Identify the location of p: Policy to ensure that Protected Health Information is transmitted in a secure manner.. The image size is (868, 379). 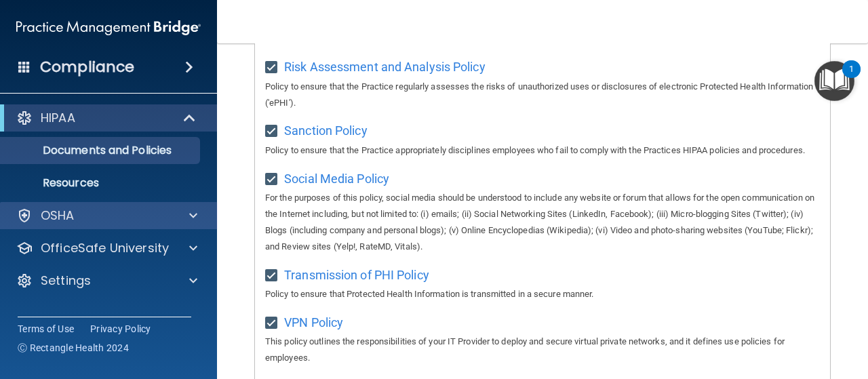
(543, 294).